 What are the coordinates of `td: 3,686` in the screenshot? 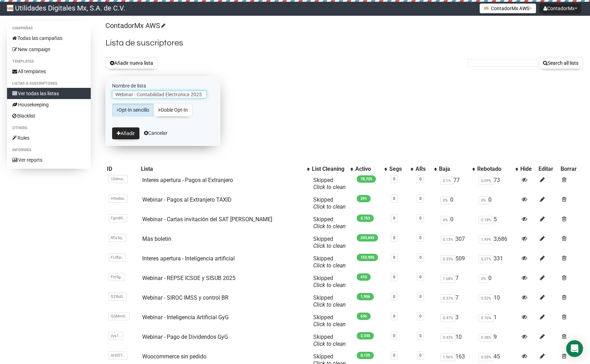 It's located at (498, 243).